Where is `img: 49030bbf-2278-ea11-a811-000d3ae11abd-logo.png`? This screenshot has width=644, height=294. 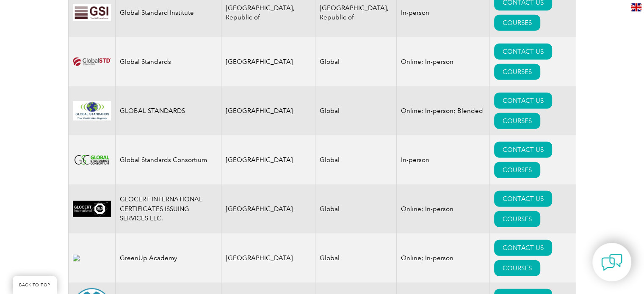 img: 49030bbf-2278-ea11-a811-000d3ae11abd-logo.png is located at coordinates (92, 160).